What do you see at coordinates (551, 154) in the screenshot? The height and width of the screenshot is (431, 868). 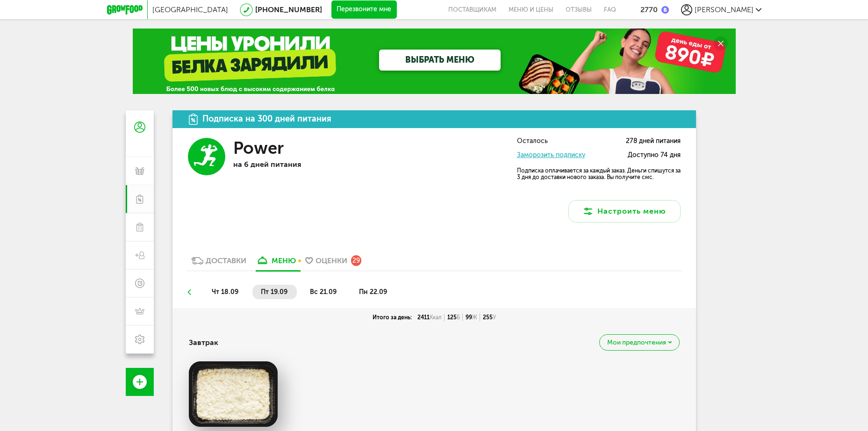 I see `a: Заморозить подписку` at bounding box center [551, 154].